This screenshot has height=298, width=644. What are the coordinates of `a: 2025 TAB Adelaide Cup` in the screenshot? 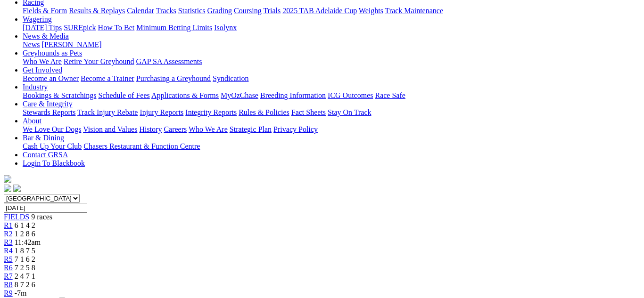 It's located at (320, 10).